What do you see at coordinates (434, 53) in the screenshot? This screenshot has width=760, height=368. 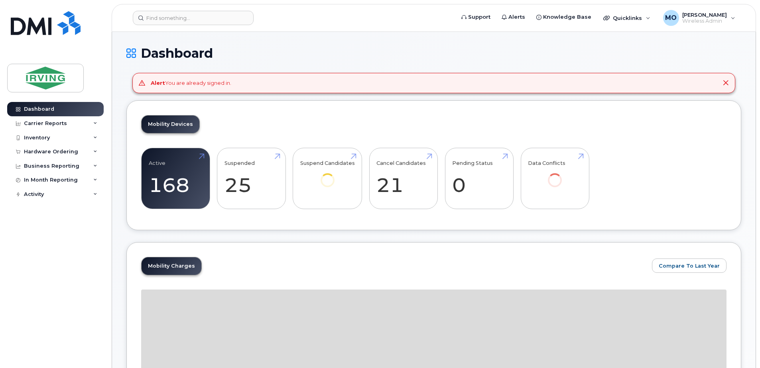 I see `h1: Dashboard` at bounding box center [434, 53].